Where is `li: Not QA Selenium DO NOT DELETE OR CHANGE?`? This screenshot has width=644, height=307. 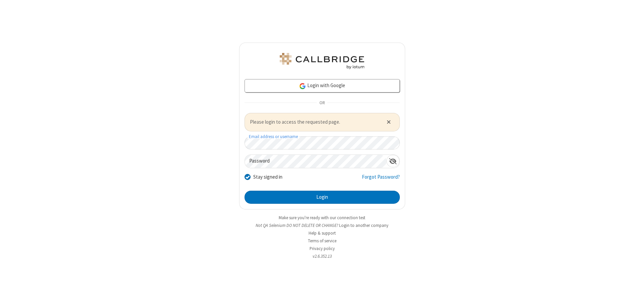 li: Not QA Selenium DO NOT DELETE OR CHANGE? is located at coordinates (322, 225).